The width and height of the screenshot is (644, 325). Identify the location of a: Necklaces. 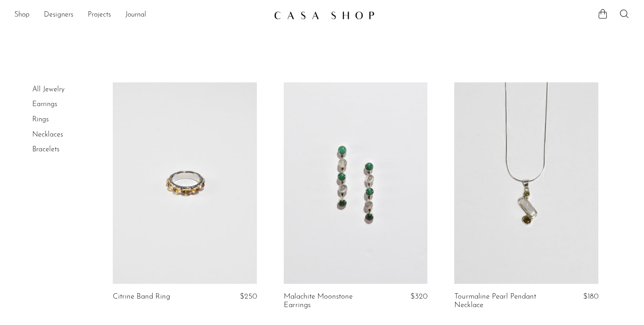
(47, 135).